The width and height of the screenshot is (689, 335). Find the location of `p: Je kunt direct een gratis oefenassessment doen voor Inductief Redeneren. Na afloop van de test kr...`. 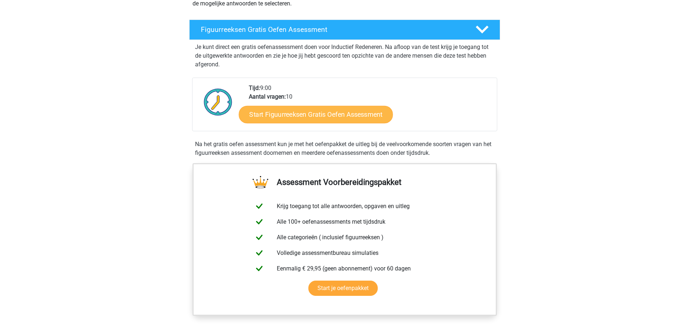

p: Je kunt direct een gratis oefenassessment doen voor Inductief Redeneren. Na afloop van de test kr... is located at coordinates (344, 56).